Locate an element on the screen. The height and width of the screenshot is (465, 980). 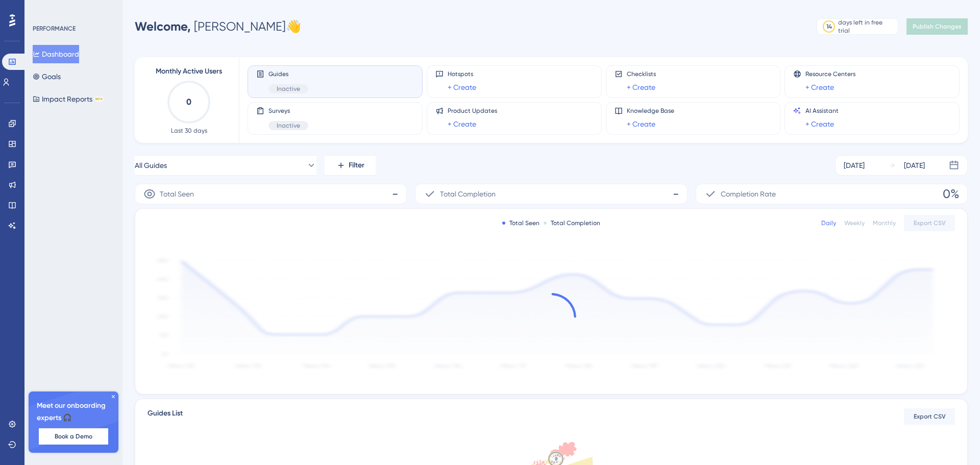
span: 0% is located at coordinates (950, 194).